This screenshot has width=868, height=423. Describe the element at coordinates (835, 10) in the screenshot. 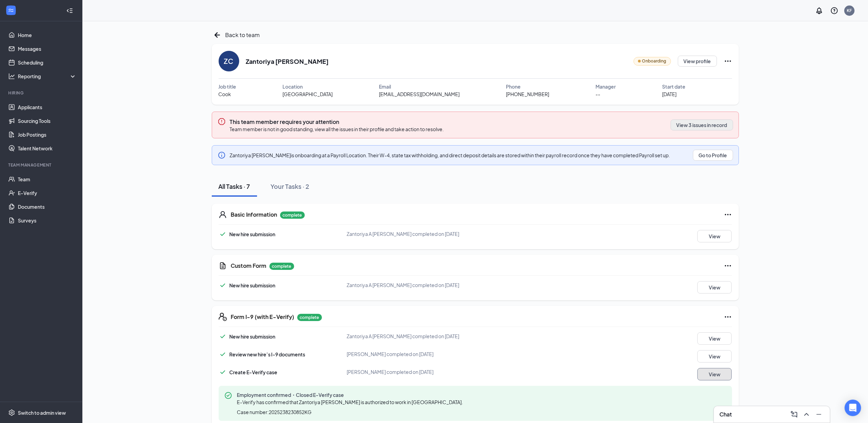

I see `svg: QuestionInfo` at that location.